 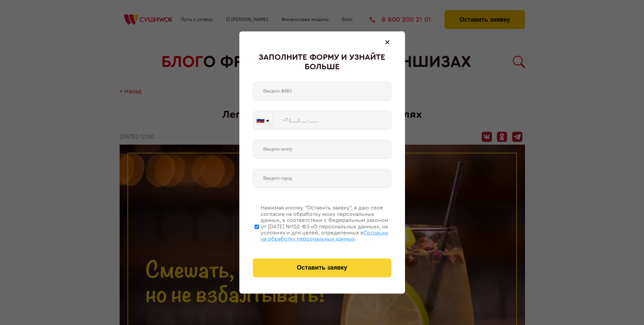 What do you see at coordinates (325, 236) in the screenshot?
I see `span: Согласии на обработку персональных данных` at bounding box center [325, 236].